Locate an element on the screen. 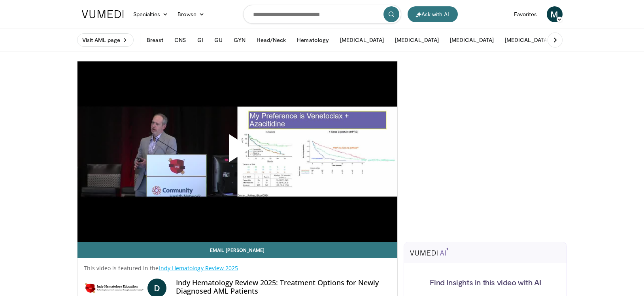 The height and width of the screenshot is (296, 644). a: Indy Hematology Review 2025 is located at coordinates (198, 268).